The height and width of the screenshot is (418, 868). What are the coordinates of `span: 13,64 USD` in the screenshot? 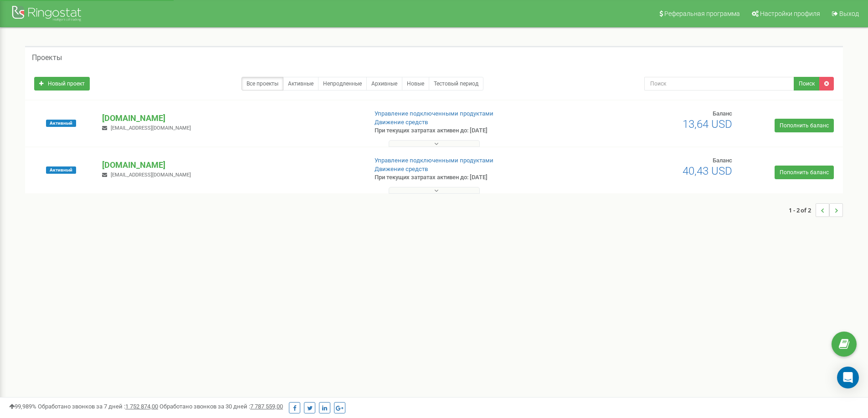 It's located at (707, 124).